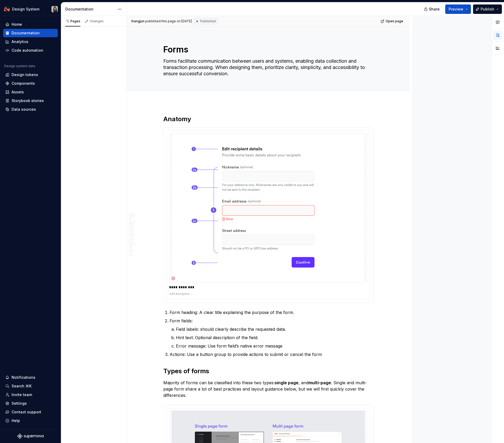 This screenshot has width=504, height=443. What do you see at coordinates (275, 346) in the screenshot?
I see `p: Error message: Use form field’s native error message` at bounding box center [275, 346].